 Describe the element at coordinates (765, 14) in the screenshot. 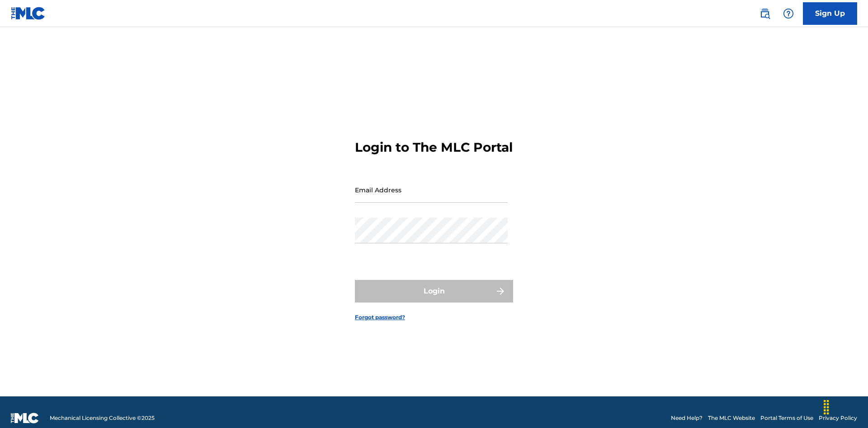

I see `a: Public Search` at that location.